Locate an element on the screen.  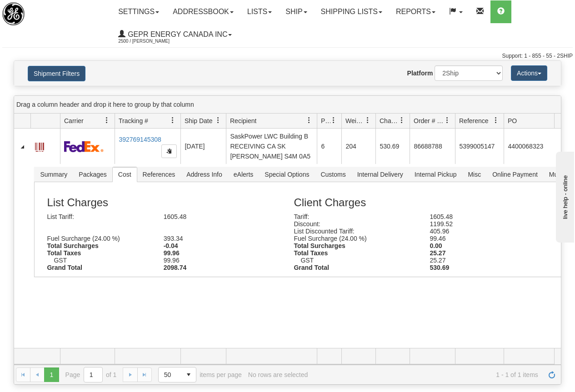
div: Fuel Surcharge (24.00 %) is located at coordinates (355, 239).